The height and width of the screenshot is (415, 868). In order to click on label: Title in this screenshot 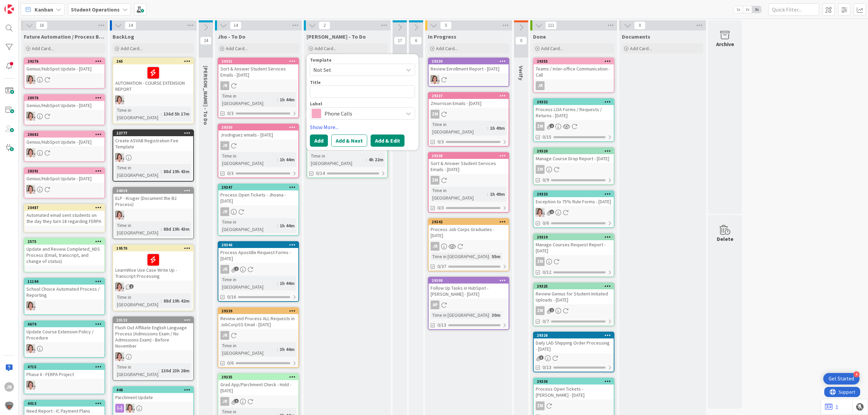, I will do `click(315, 82)`.